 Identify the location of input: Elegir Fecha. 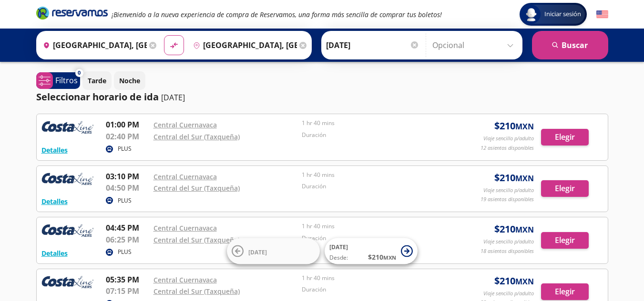
(373, 45).